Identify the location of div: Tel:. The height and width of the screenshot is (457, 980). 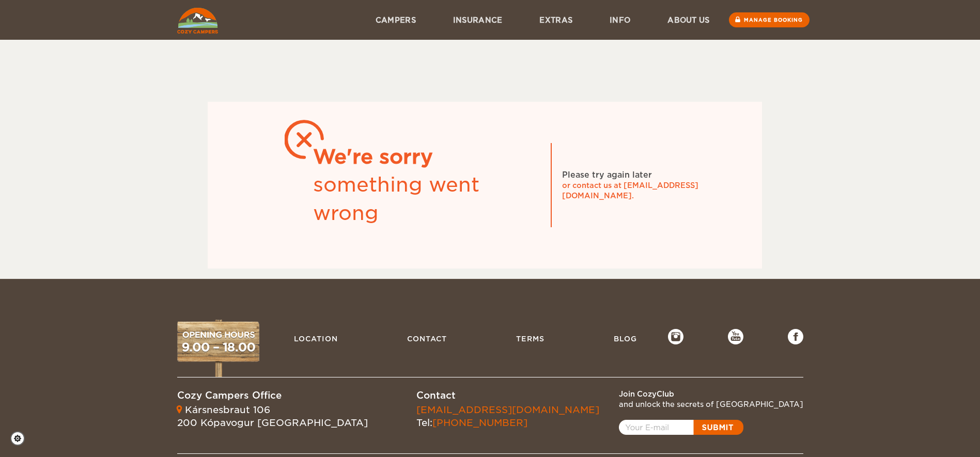
(508, 416).